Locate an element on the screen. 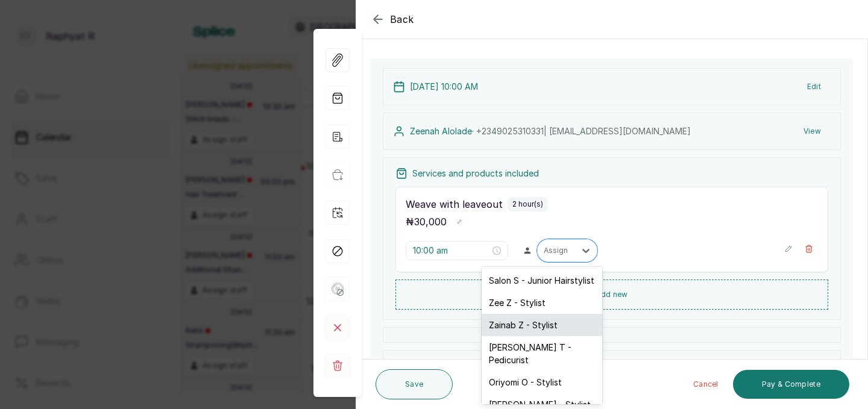 The height and width of the screenshot is (409, 868). p: Zeenah Alolade · is located at coordinates (551, 131).